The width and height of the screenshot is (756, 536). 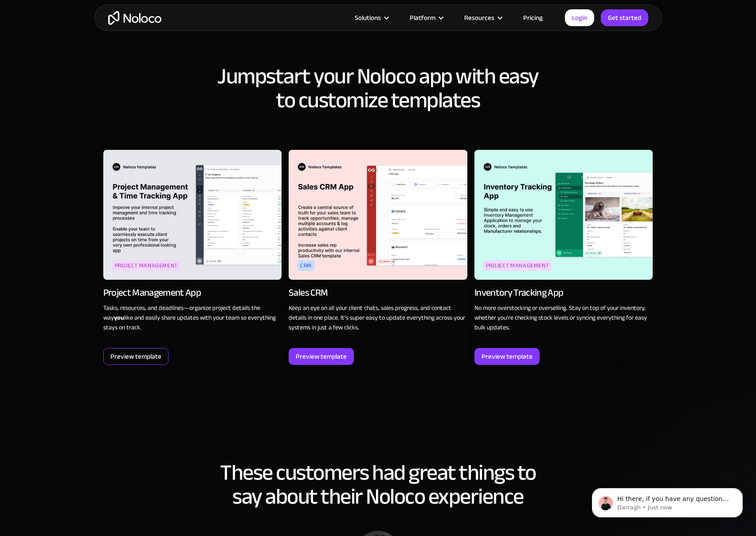 I want to click on div: Project Management App, so click(x=152, y=292).